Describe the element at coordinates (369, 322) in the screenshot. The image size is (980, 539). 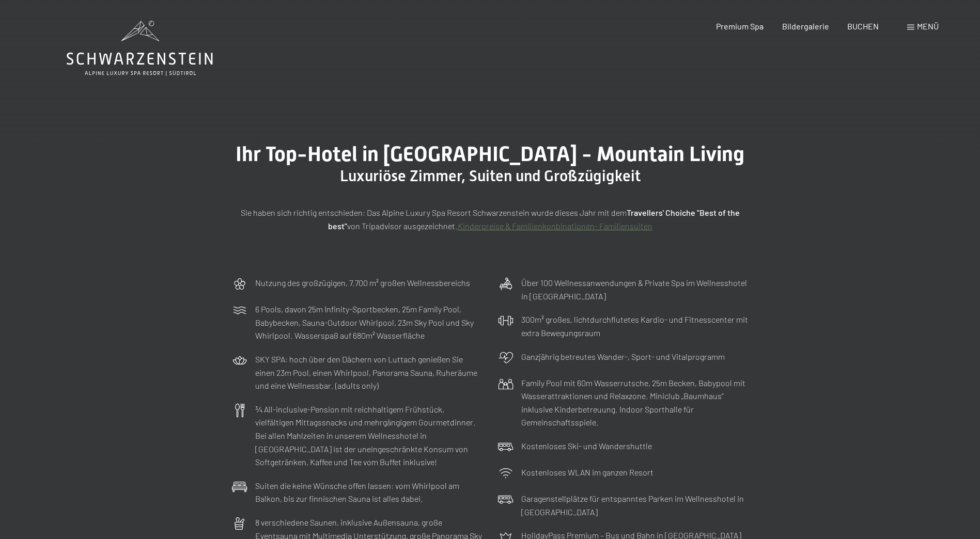
I see `p: 6 Pools, davon 25m Infinity-Sportbecken, 25m Family Pool, Babybecken, Sauna-Outdoor Whirlpool, 23...` at that location.